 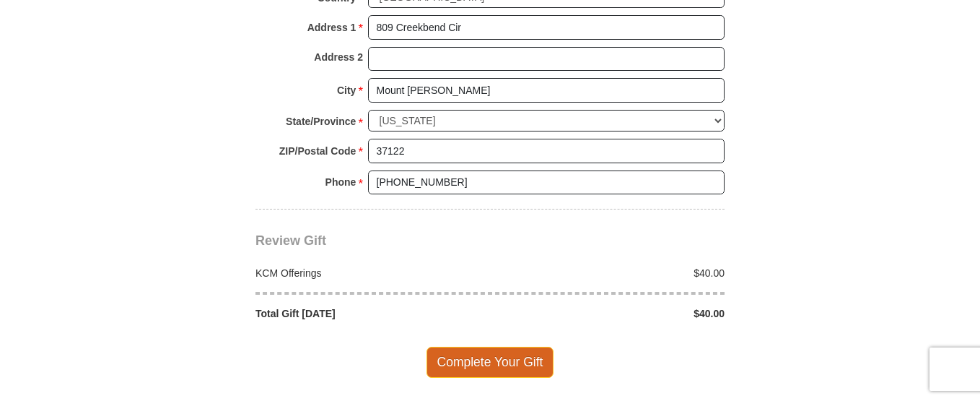 What do you see at coordinates (370, 273) in the screenshot?
I see `div: KCM Offerings` at bounding box center [370, 273].